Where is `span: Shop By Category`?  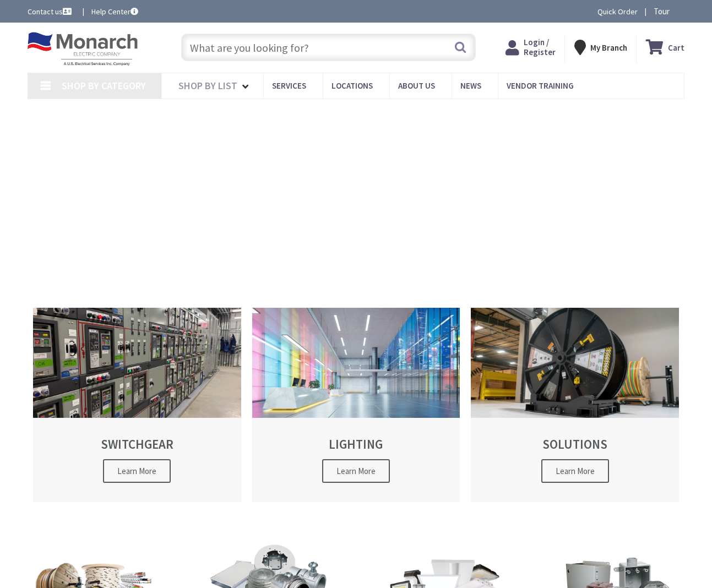 span: Shop By Category is located at coordinates (103, 85).